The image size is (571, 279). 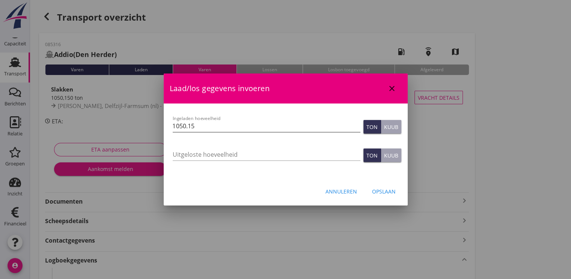 I want to click on div: Laad/los gegevens invoeren, so click(x=286, y=89).